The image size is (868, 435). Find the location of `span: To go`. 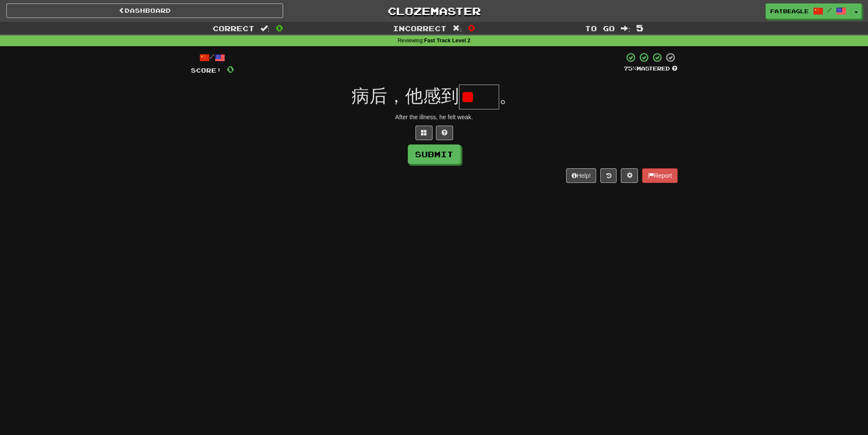

span: To go is located at coordinates (600, 28).